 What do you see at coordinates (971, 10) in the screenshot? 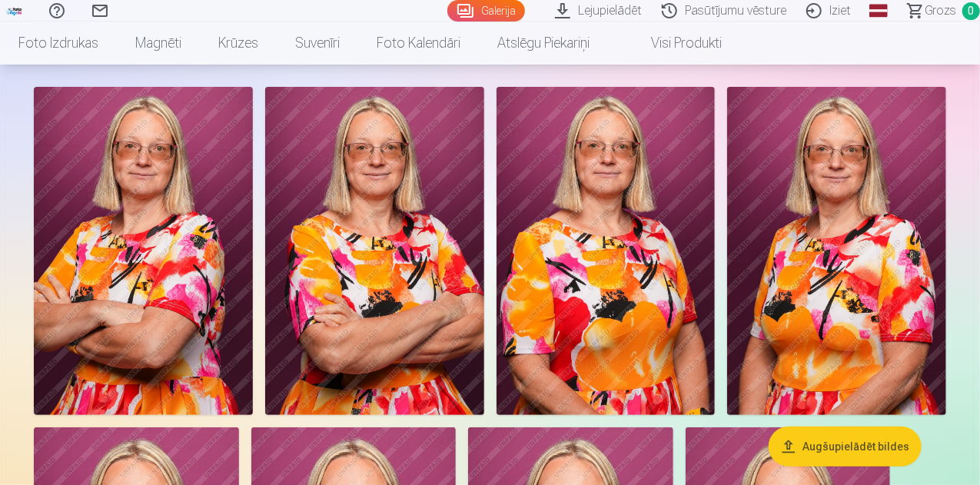
I see `span: 0` at bounding box center [971, 10].